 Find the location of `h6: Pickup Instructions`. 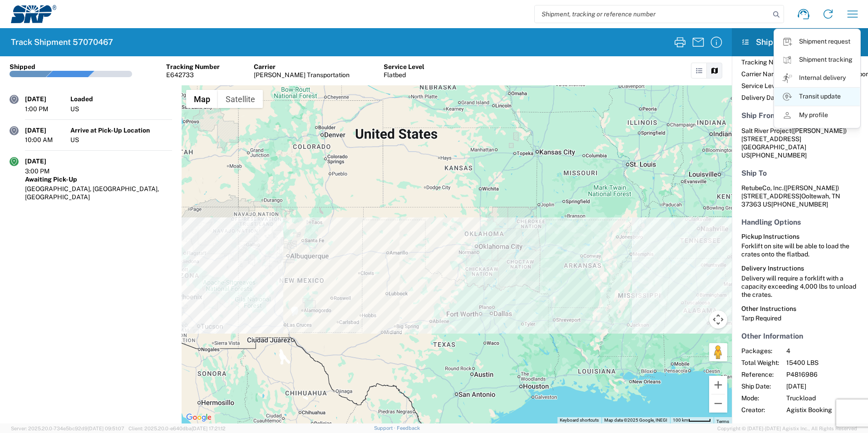

h6: Pickup Instructions is located at coordinates (800, 237).